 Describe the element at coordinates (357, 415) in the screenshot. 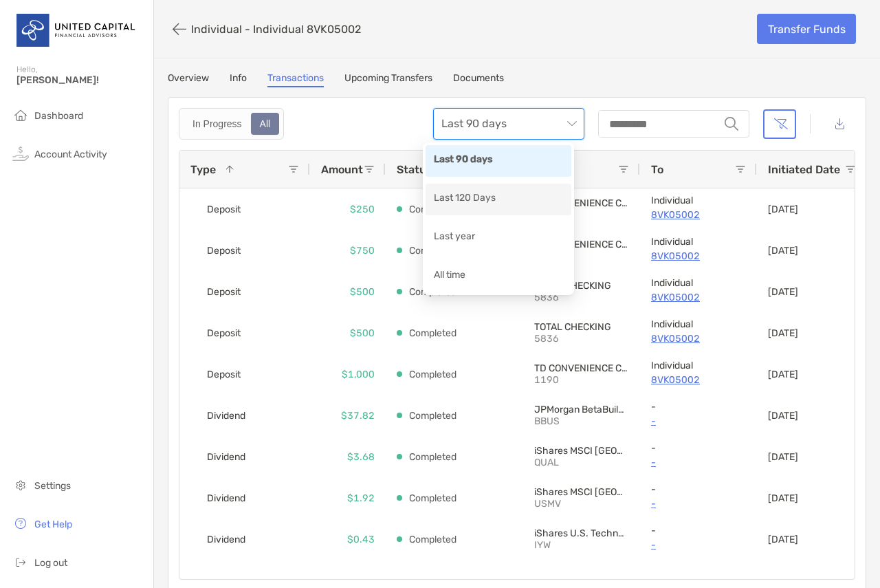

I see `p: $37.82` at that location.